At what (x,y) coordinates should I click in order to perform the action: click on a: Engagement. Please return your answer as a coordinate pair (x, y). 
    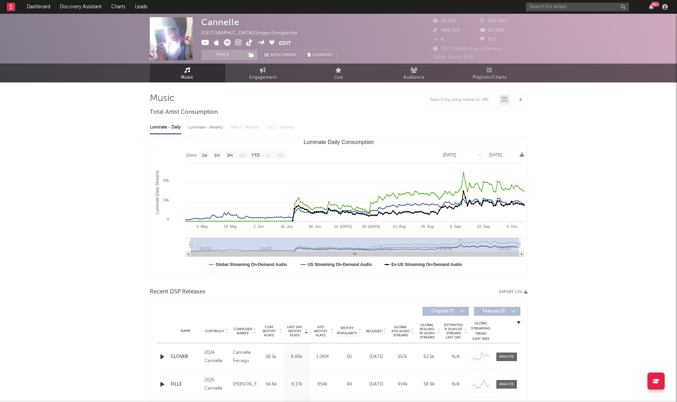
    Looking at the image, I should click on (263, 73).